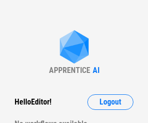 The width and height of the screenshot is (148, 123). Describe the element at coordinates (33, 102) in the screenshot. I see `div: Hello Editor !` at that location.